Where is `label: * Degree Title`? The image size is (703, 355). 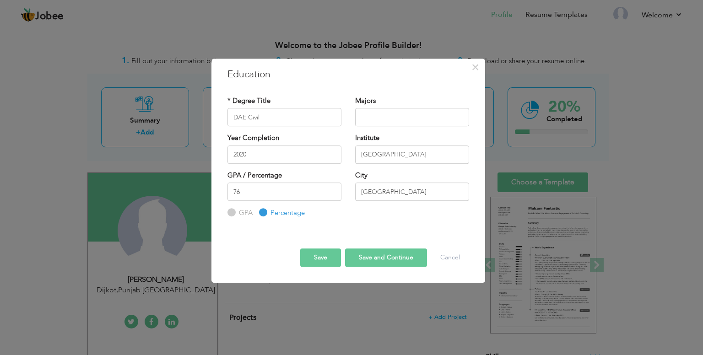 label: * Degree Title is located at coordinates (249, 101).